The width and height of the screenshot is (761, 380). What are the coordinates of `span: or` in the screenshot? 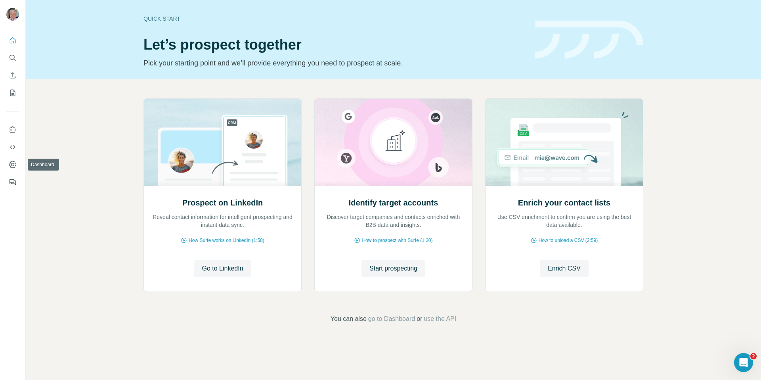 It's located at (419, 319).